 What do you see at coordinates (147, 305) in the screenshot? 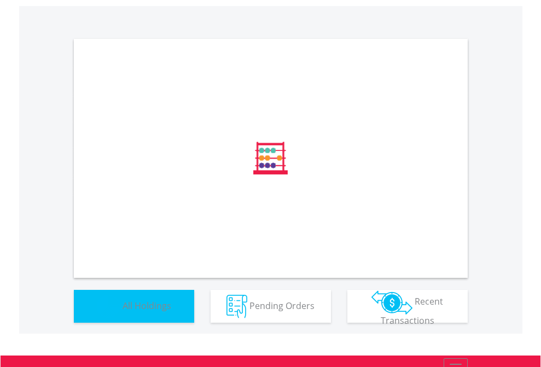
I see `span: All Holdings` at bounding box center [147, 305].